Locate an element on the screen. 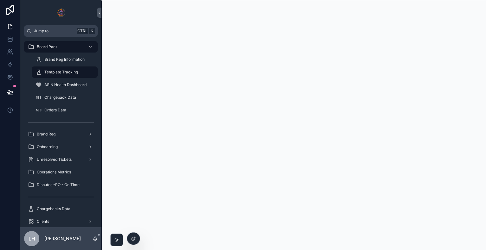 The image size is (487, 250). a: Orders Data is located at coordinates (65, 110).